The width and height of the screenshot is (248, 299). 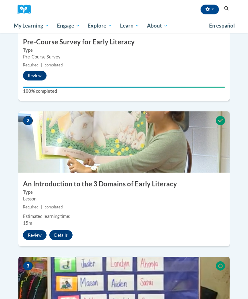 I want to click on label: 100% completed, so click(x=124, y=91).